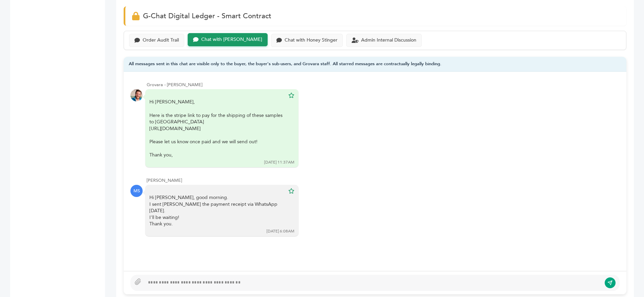 The height and width of the screenshot is (297, 644). I want to click on span: G-Chat Digital Ledger - Smart Contract, so click(207, 16).